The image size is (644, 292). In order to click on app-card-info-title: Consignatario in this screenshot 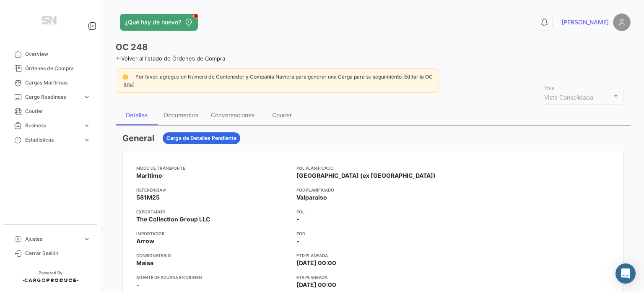, I will do `click(213, 256)`.